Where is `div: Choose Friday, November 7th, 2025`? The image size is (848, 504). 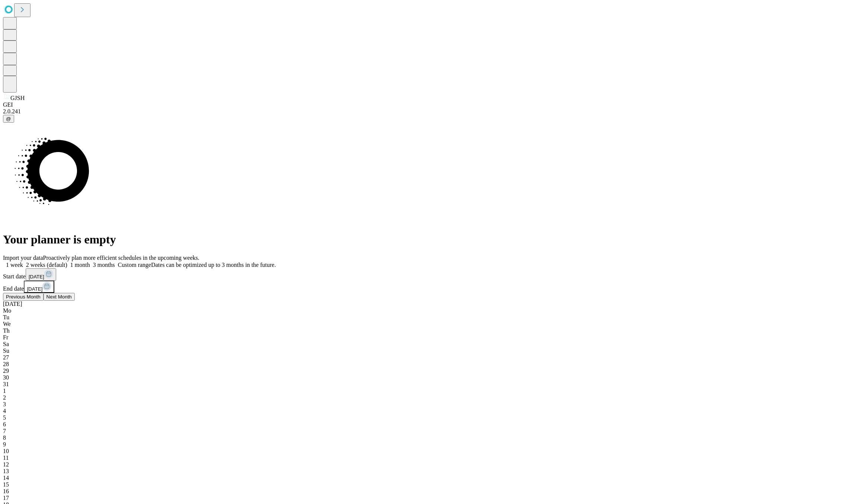 div: Choose Friday, November 7th, 2025 is located at coordinates (424, 431).